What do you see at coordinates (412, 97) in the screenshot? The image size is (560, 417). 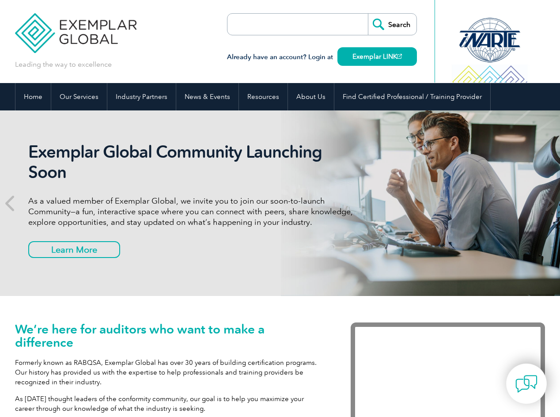 I see `a: Find Certified Professional / Training Provider` at bounding box center [412, 97].